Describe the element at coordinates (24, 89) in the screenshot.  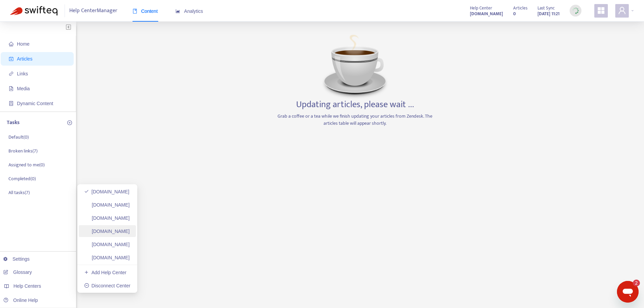
I see `span: Media` at that location.